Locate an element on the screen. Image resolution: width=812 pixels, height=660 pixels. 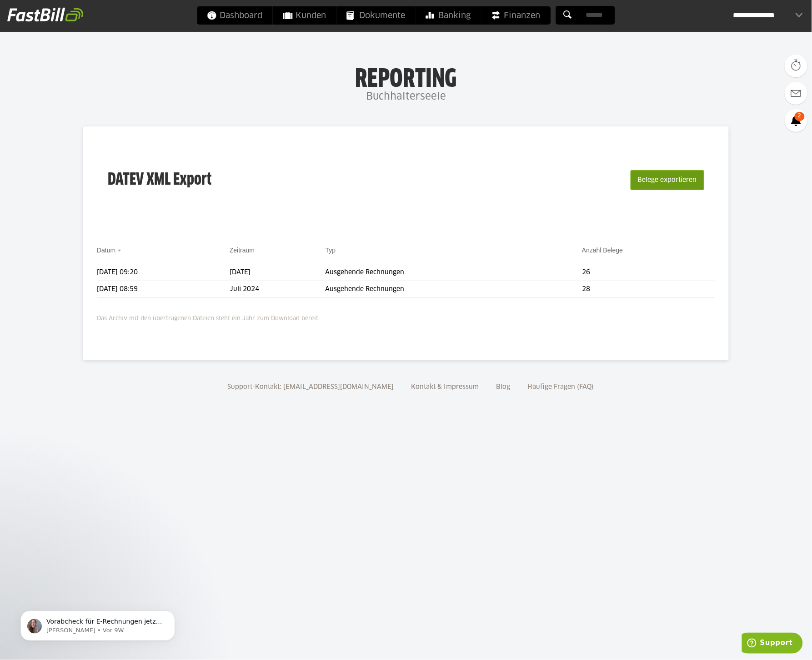
a: Anzahl Belege is located at coordinates (603, 250).